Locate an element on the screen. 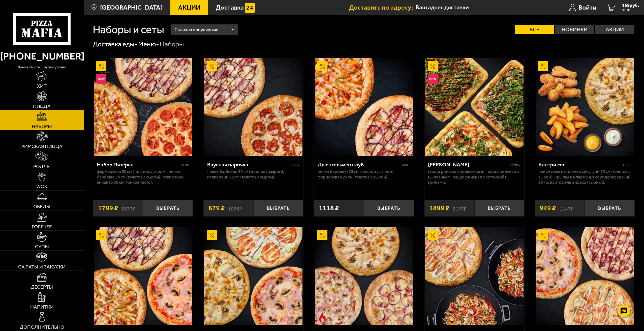 This screenshot has height=331, width=644. span: 700 г is located at coordinates (627, 165).